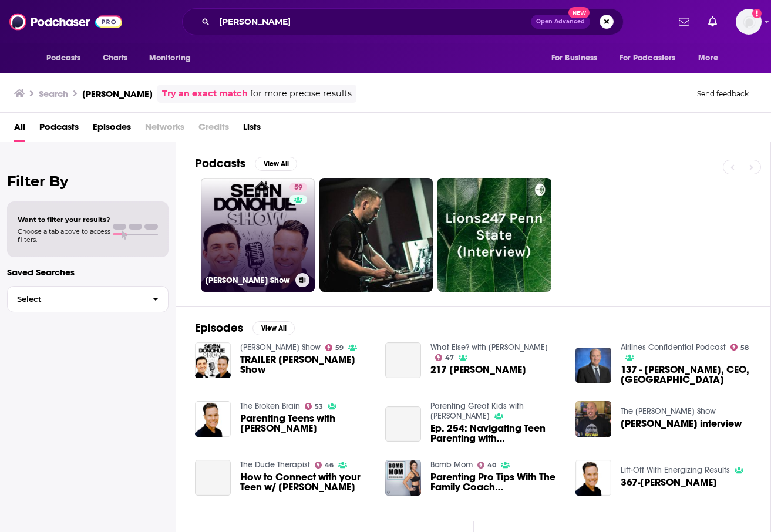  I want to click on img: 367-Sean Donohue, so click(594, 477).